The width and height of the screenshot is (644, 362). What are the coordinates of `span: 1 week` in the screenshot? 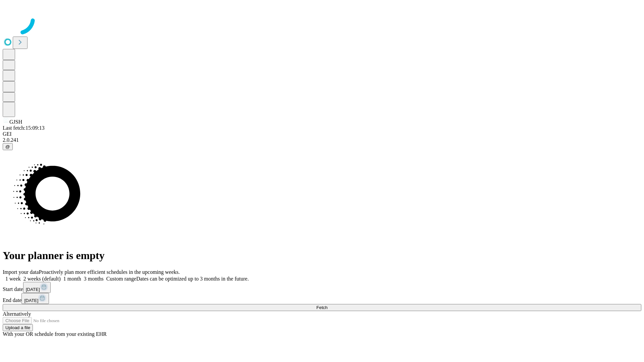 It's located at (13, 279).